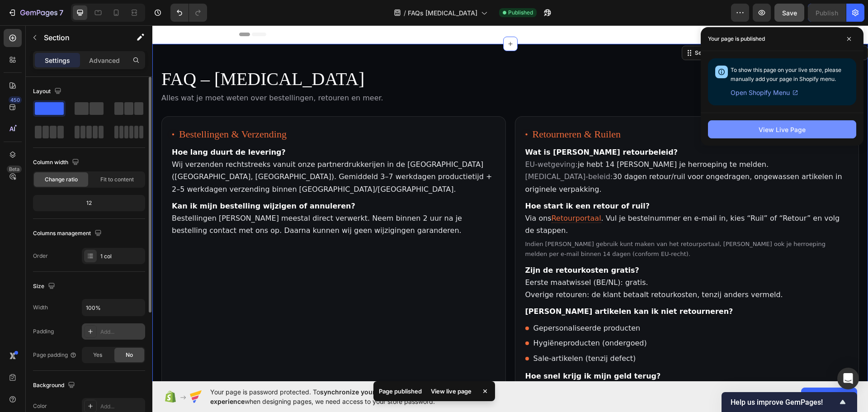 The image size is (868, 412). Describe the element at coordinates (760, 93) in the screenshot. I see `span: Open Shopify Menu` at that location.